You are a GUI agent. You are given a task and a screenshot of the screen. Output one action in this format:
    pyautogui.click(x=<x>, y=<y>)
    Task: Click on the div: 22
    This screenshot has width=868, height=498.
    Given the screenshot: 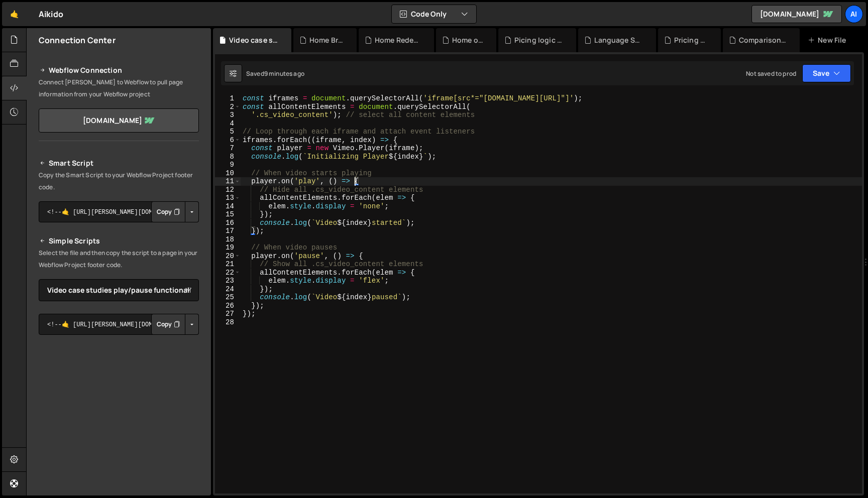 What is the action you would take?
    pyautogui.click(x=227, y=272)
    